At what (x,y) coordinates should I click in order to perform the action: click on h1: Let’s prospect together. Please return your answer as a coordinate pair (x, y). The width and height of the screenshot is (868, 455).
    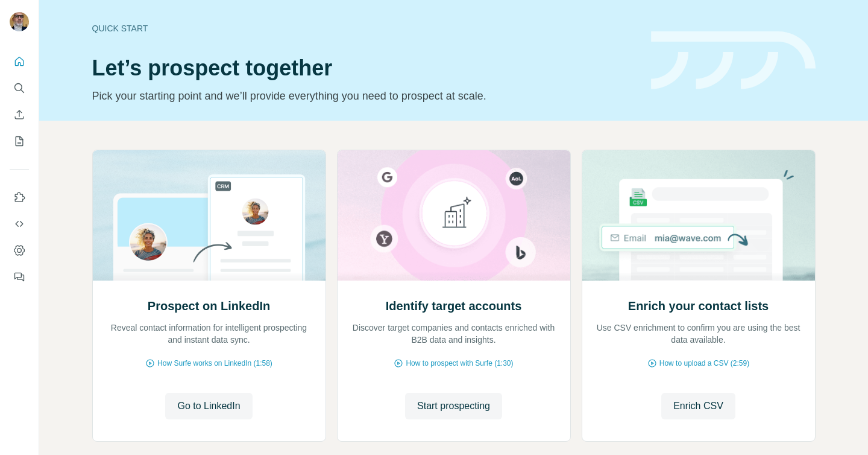
    Looking at the image, I should click on (364, 68).